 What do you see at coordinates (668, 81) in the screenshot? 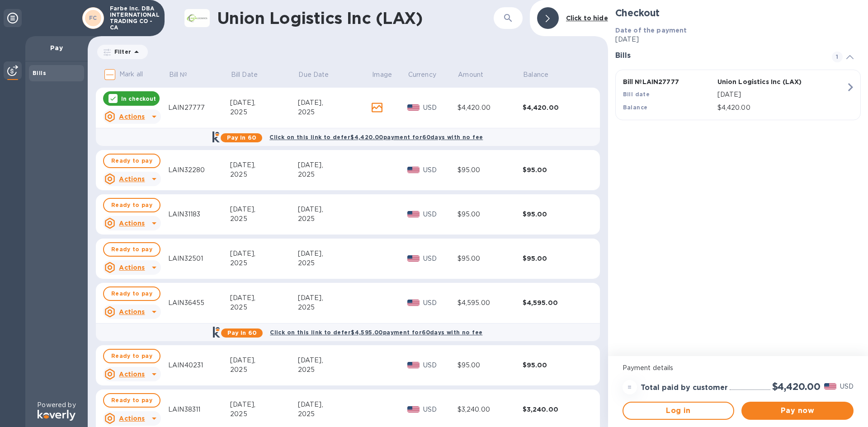
I see `p: Bill № LAIN27777` at bounding box center [668, 81].